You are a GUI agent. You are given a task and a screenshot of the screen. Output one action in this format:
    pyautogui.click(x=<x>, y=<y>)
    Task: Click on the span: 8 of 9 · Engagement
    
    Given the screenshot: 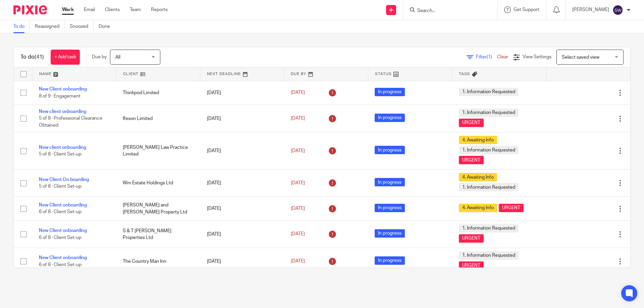 What is the action you would take?
    pyautogui.click(x=60, y=96)
    